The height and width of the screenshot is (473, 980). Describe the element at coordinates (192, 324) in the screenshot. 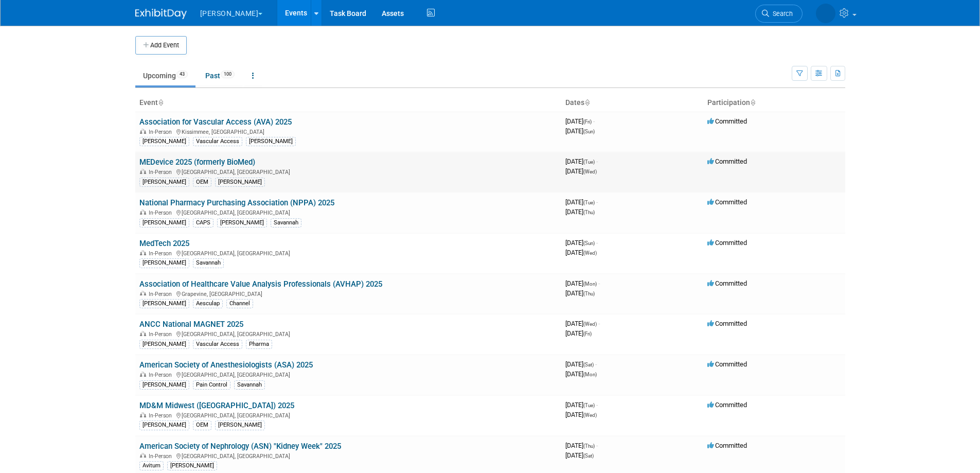

I see `a: ANCC National MAGNET 2025` at that location.